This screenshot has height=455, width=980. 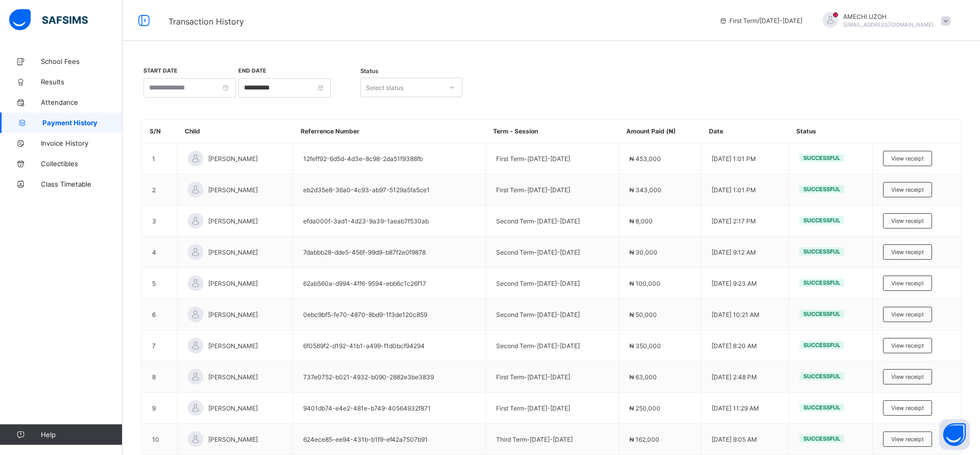 What do you see at coordinates (645, 189) in the screenshot?
I see `span: ₦ 343,000` at bounding box center [645, 189].